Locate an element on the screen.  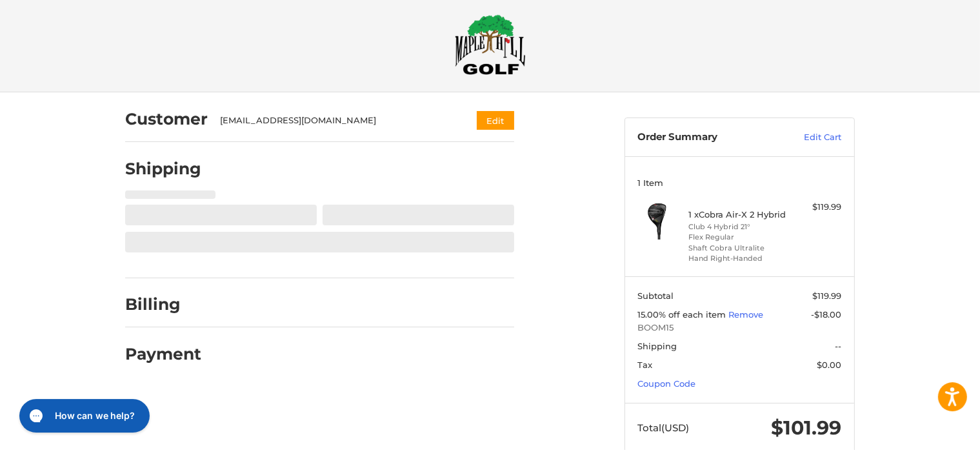
h2: Payment is located at coordinates (163, 353).